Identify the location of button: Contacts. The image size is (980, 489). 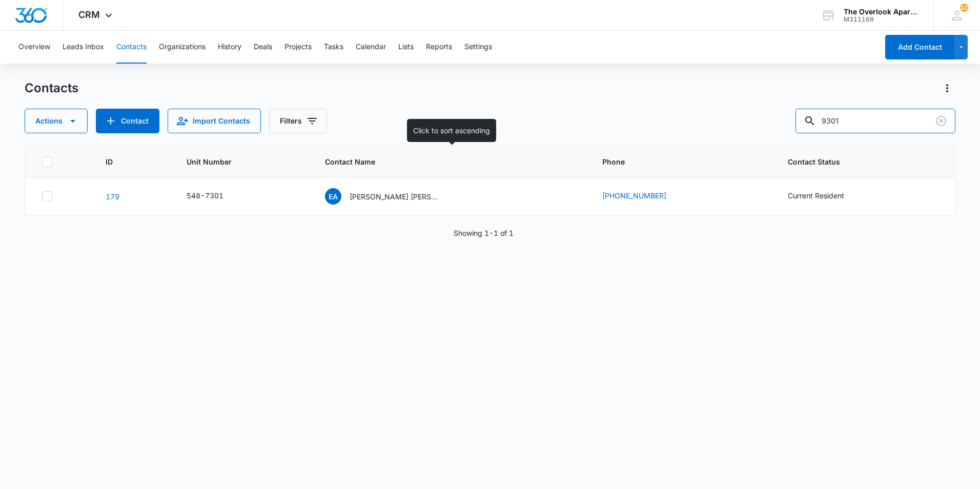
(131, 47).